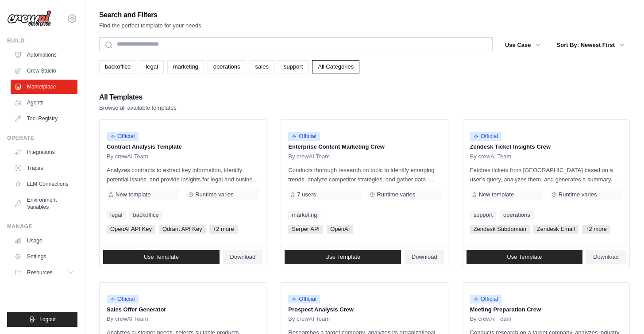  What do you see at coordinates (305, 229) in the screenshot?
I see `span: Serper API` at bounding box center [305, 229].